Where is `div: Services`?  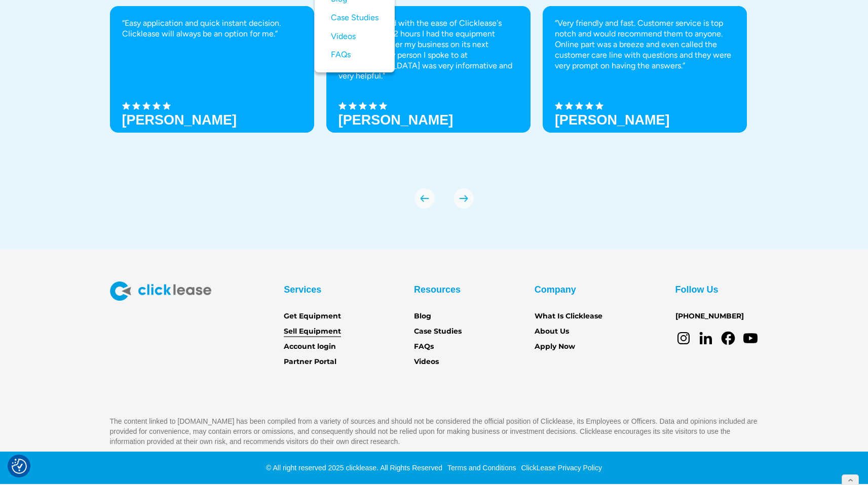
div: Services is located at coordinates (302, 290).